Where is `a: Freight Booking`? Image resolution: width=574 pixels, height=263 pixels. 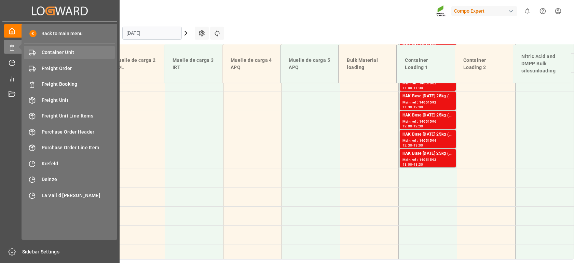 a: Freight Booking is located at coordinates (69, 84).